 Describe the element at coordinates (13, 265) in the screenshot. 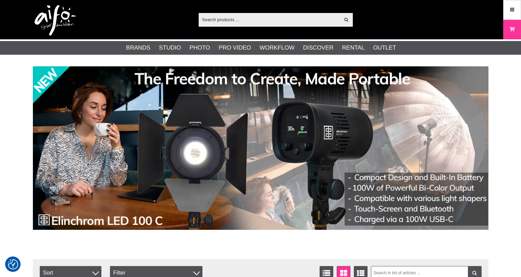

I see `img: Revisit consent button` at that location.